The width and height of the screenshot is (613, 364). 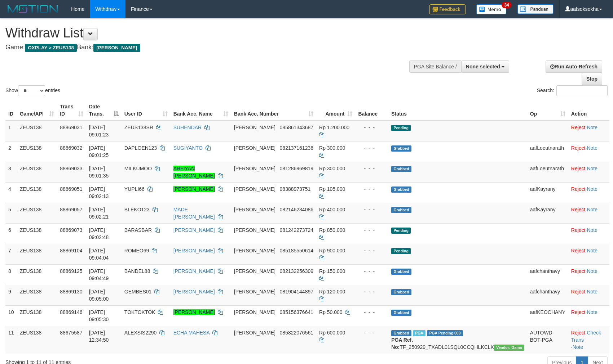 I want to click on td: 11, so click(x=11, y=340).